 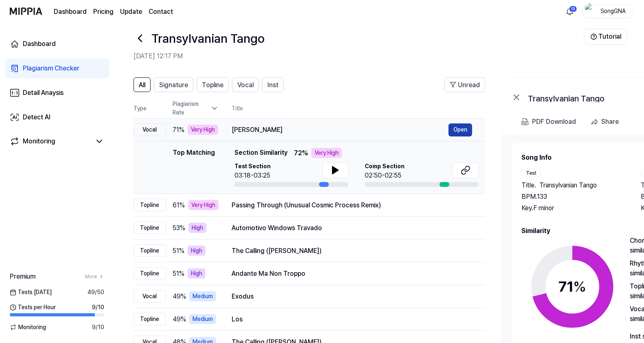 I want to click on span: Title ., so click(x=529, y=185).